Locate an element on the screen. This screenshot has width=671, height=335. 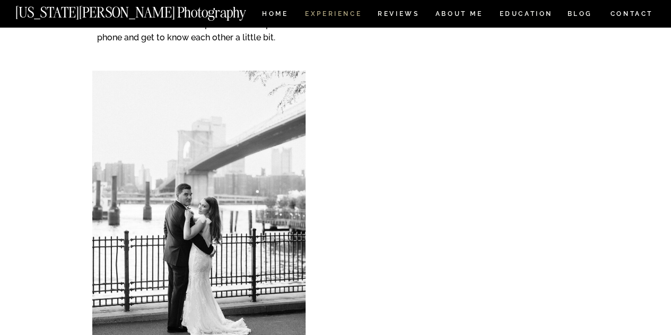
a: CONTACT is located at coordinates (631, 14).